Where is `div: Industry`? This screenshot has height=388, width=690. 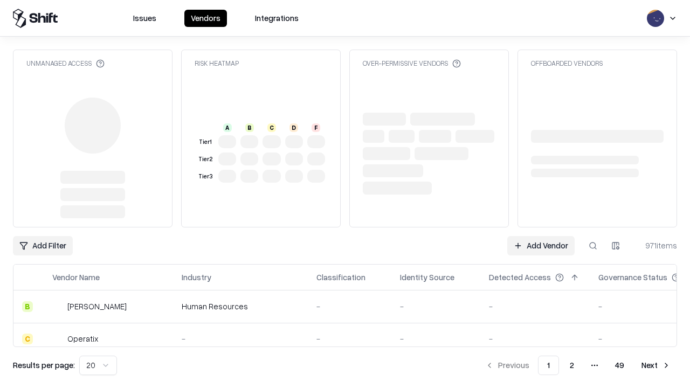
div: Industry is located at coordinates (196, 277).